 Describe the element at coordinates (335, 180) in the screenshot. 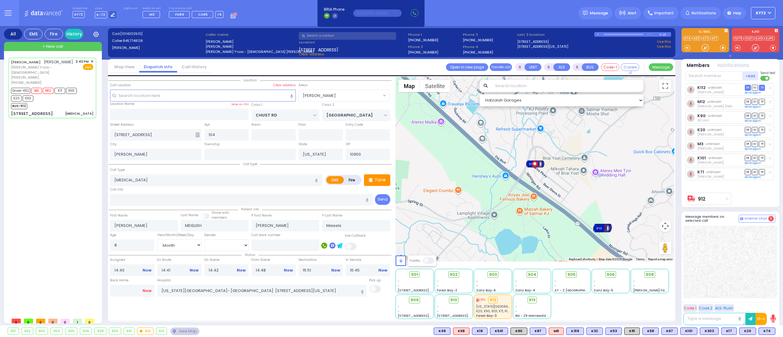

I see `label: EMS` at that location.